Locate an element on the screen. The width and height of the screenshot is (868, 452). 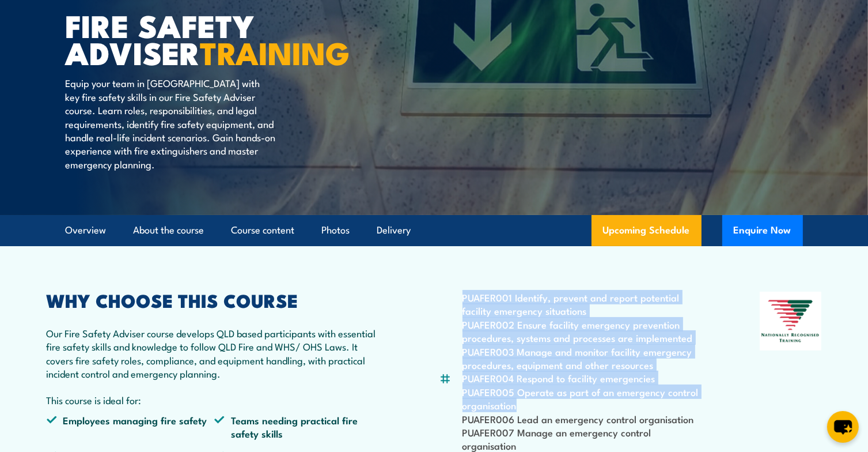
h1: FIRE SAFETY ADVISER is located at coordinates (208, 38).